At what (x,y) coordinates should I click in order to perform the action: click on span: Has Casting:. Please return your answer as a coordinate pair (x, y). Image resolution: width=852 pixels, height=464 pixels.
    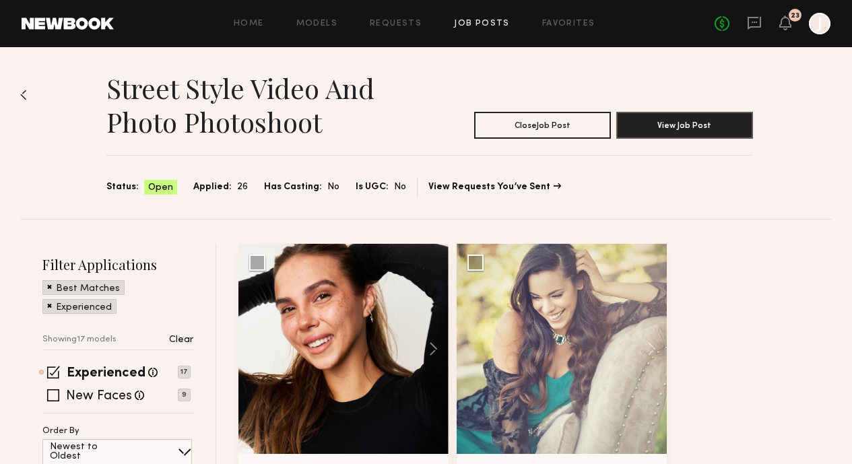
    Looking at the image, I should click on (293, 187).